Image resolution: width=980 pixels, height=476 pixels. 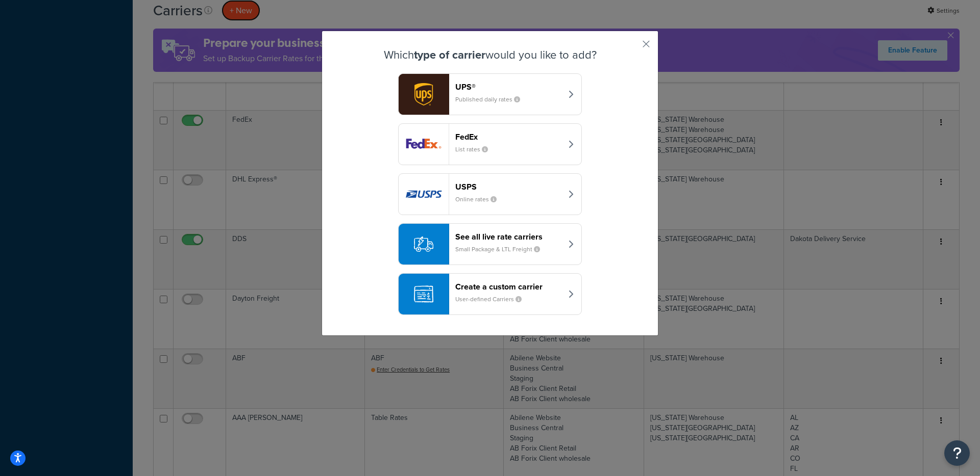 I want to click on small: Online rates, so click(x=480, y=200).